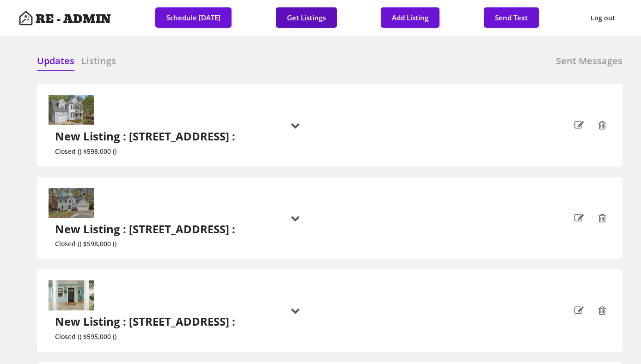  Describe the element at coordinates (589, 61) in the screenshot. I see `h6: Sent Messages` at that location.